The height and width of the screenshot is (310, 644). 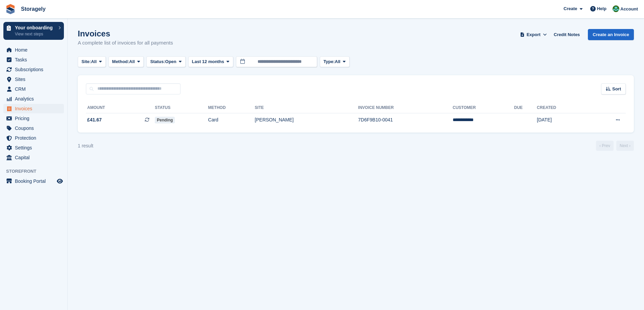 What do you see at coordinates (35, 50) in the screenshot?
I see `span: Home` at bounding box center [35, 50].